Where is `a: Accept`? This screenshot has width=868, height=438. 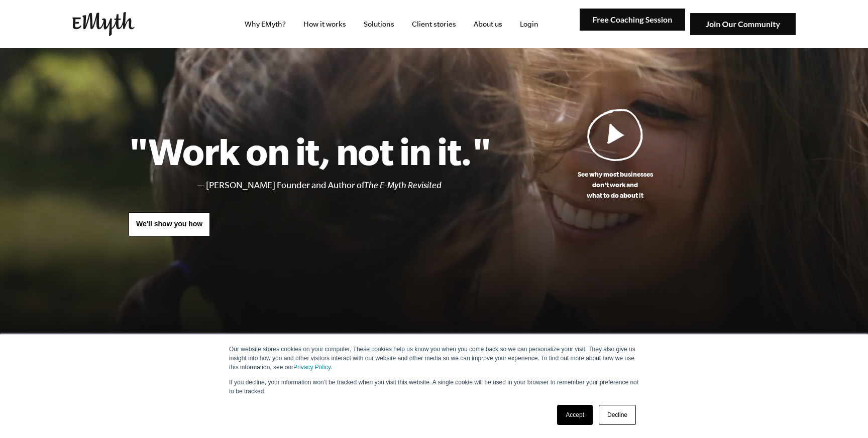
a: Accept is located at coordinates (575, 415).